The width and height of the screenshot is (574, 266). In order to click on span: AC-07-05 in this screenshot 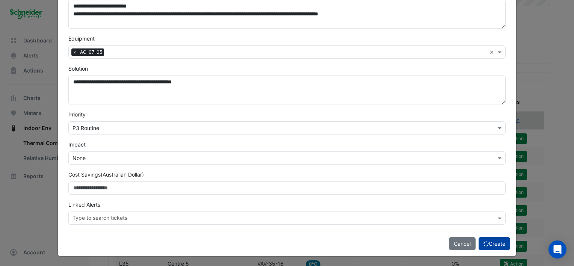, I will do `click(91, 52)`.